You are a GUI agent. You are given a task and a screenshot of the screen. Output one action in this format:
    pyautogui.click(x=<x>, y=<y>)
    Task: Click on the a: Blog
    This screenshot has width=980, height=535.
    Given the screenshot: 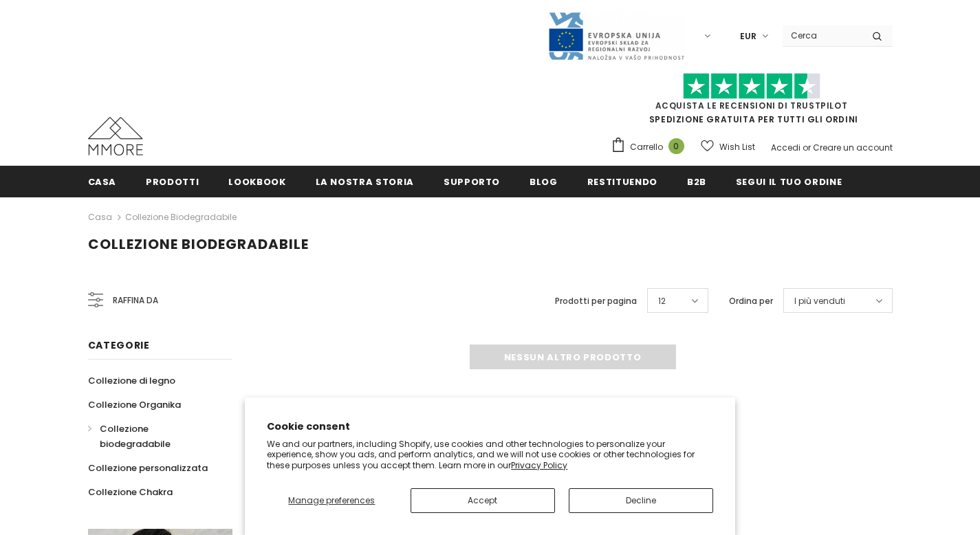 What is the action you would take?
    pyautogui.click(x=543, y=181)
    